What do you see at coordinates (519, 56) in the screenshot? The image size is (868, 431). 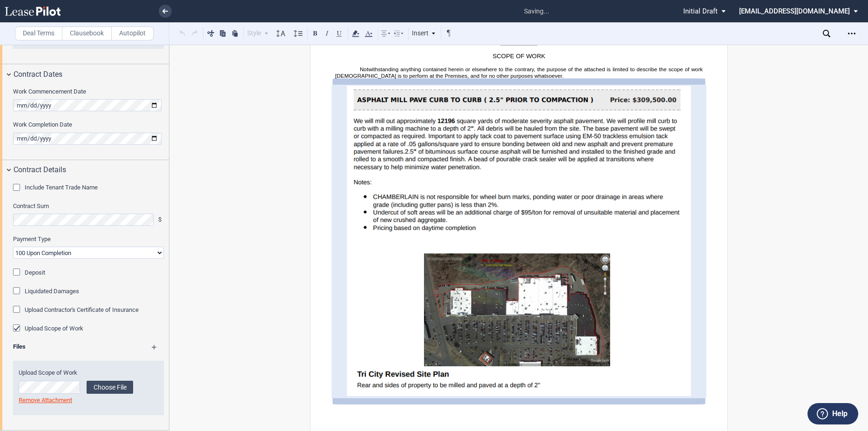 I see `span: SCOPE OF WORK` at bounding box center [519, 56].